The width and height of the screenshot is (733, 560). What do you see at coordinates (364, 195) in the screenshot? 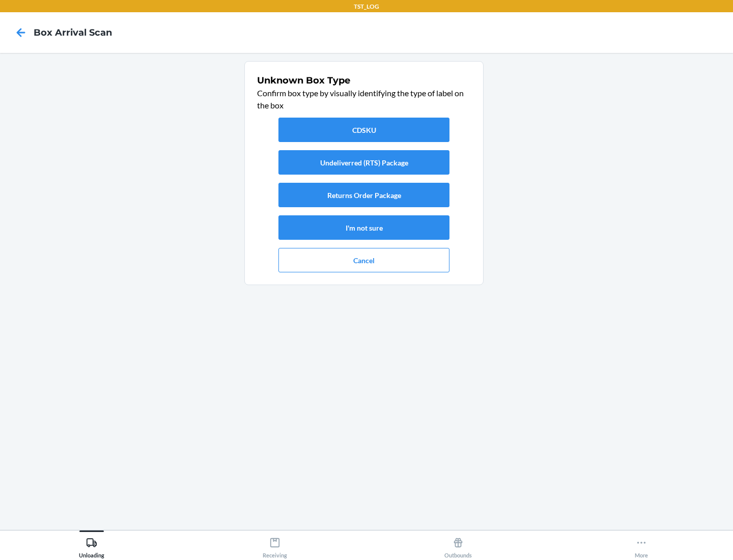
I see `button: Returns Order Package` at bounding box center [364, 195].